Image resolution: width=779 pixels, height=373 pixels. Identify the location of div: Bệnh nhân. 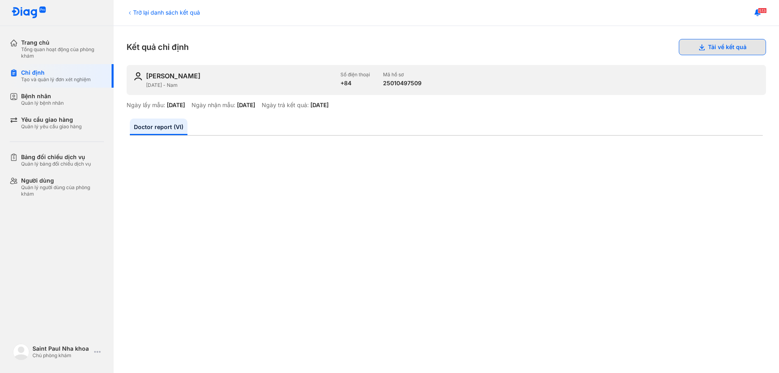
(42, 96).